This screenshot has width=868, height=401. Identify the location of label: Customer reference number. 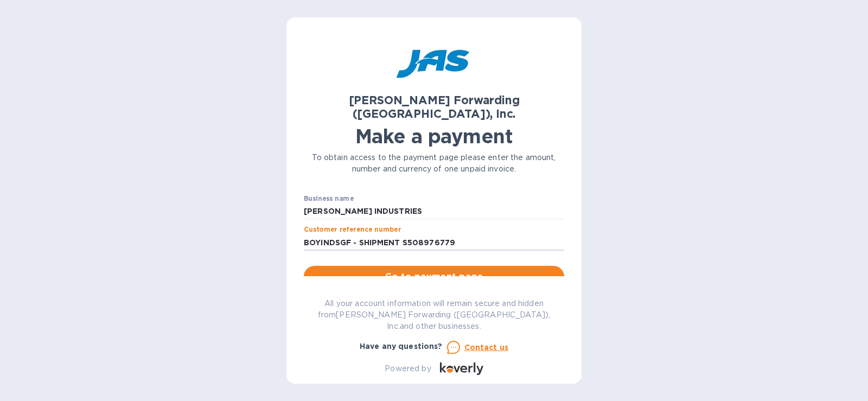
(352, 230).